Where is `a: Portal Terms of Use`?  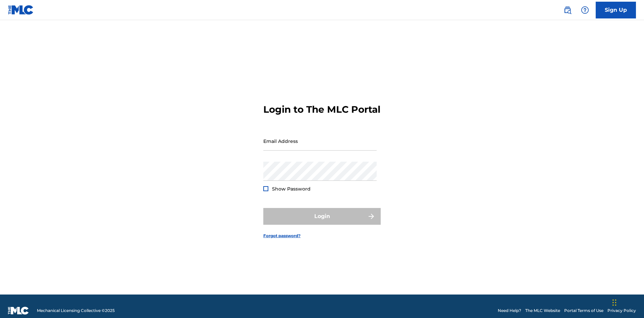
a: Portal Terms of Use is located at coordinates (584, 310).